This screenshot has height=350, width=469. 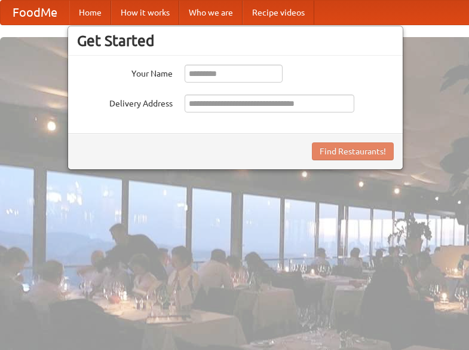 What do you see at coordinates (279, 13) in the screenshot?
I see `a: Recipe videos` at bounding box center [279, 13].